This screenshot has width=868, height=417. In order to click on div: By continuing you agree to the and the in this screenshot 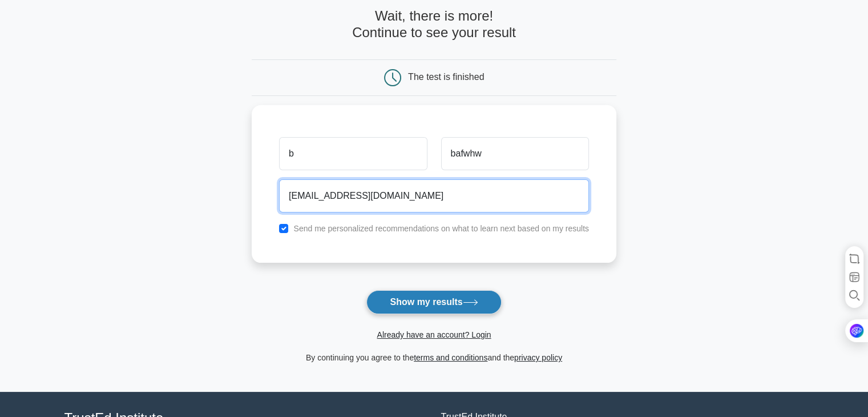, I will do `click(434, 357)`.